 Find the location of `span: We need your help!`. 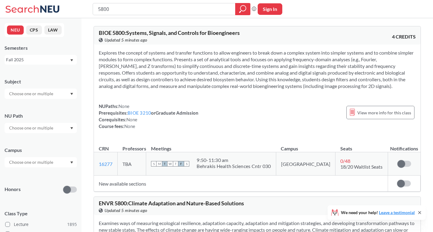

span: We need your help! is located at coordinates (377, 213).